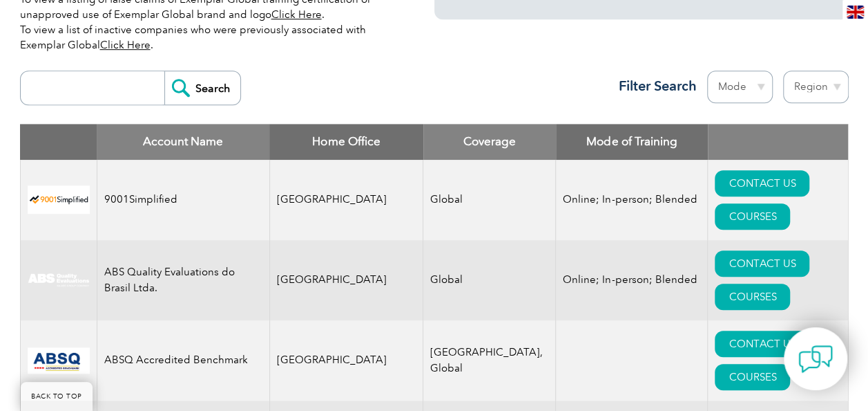  I want to click on input: Search, so click(202, 88).